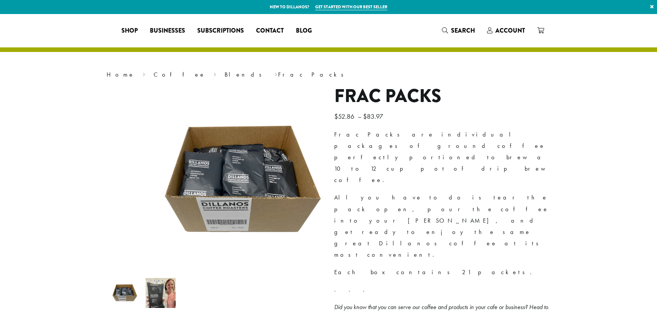 The width and height of the screenshot is (657, 314). I want to click on a: Shop, so click(129, 31).